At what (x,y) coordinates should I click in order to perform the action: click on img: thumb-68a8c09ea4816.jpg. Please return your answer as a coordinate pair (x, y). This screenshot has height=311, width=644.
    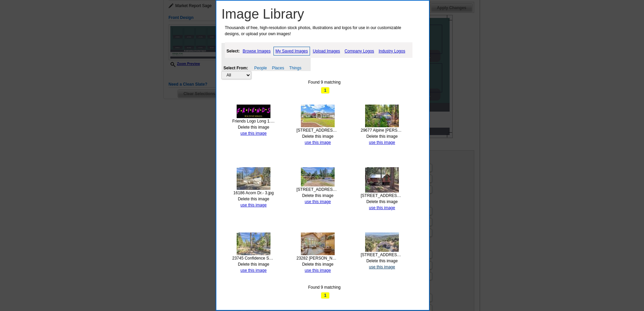
    Looking at the image, I should click on (318, 116).